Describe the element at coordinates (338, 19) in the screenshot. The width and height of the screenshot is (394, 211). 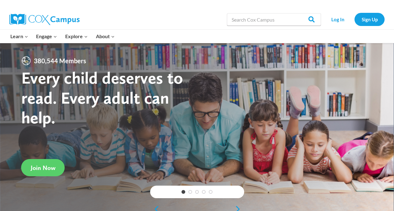
I see `a: Log In` at that location.